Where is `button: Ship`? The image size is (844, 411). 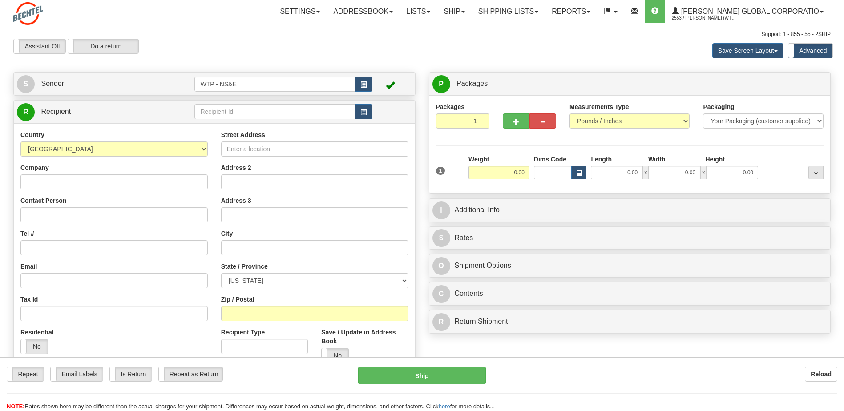
button: Ship is located at coordinates (422, 375).